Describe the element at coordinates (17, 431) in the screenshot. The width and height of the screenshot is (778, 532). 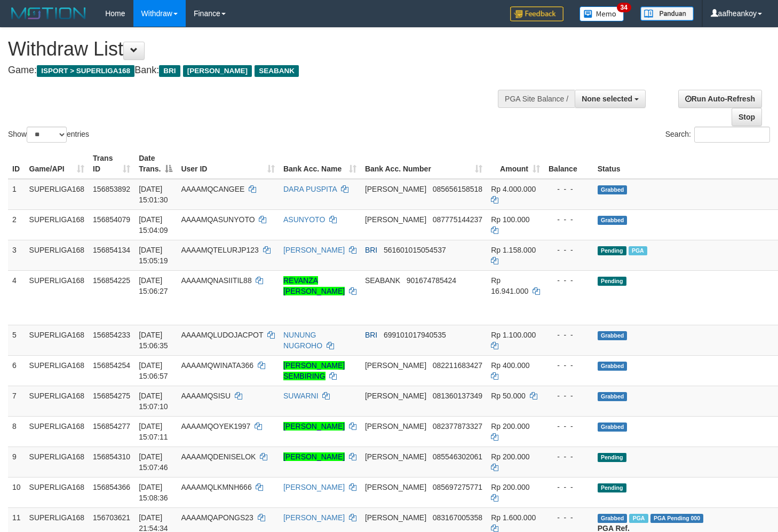
I see `td: 8` at that location.